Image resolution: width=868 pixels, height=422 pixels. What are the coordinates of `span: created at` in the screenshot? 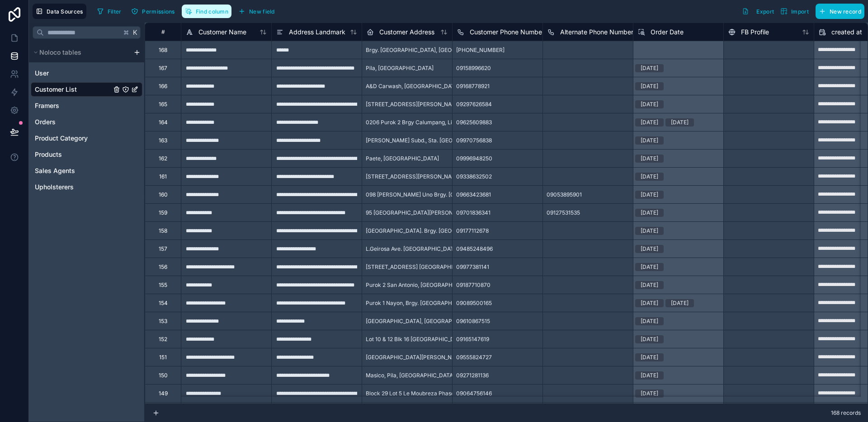 It's located at (847, 32).